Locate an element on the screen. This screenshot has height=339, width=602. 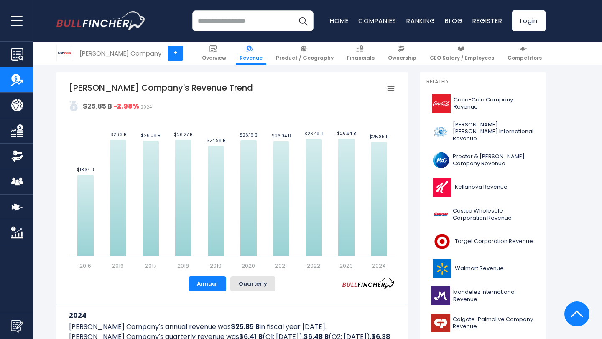
text: 2022 is located at coordinates (313, 266).